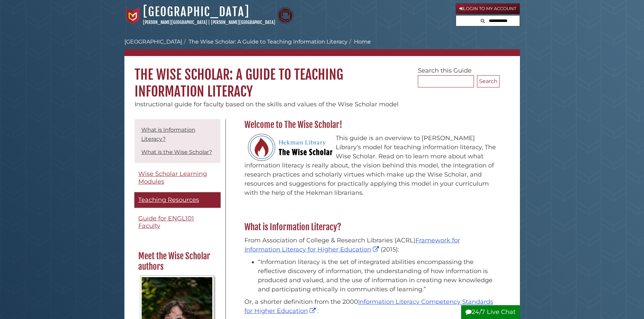 The width and height of the screenshot is (644, 319). What do you see at coordinates (482, 20) in the screenshot?
I see `i: Search` at bounding box center [482, 20].